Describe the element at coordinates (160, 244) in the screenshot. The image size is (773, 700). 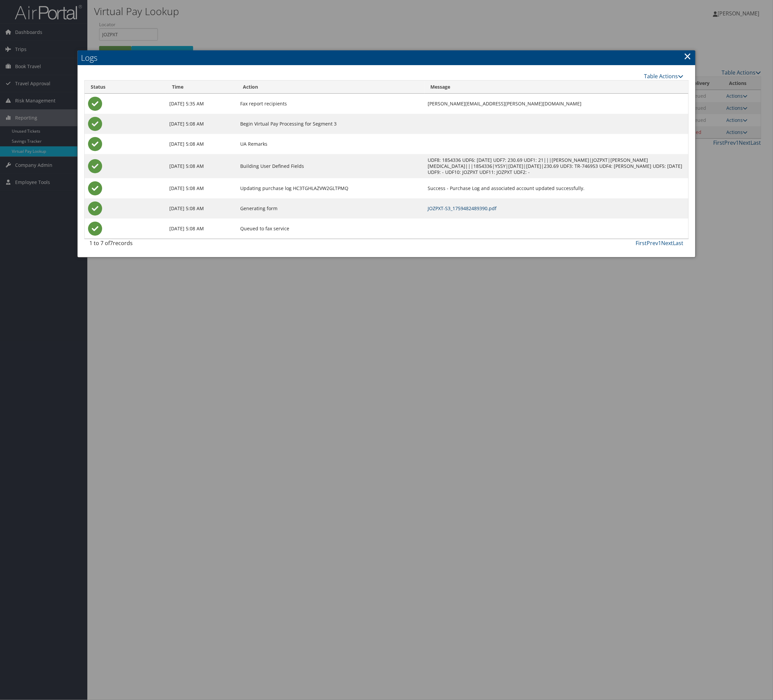
I see `div: 1 to 7 of records` at that location.